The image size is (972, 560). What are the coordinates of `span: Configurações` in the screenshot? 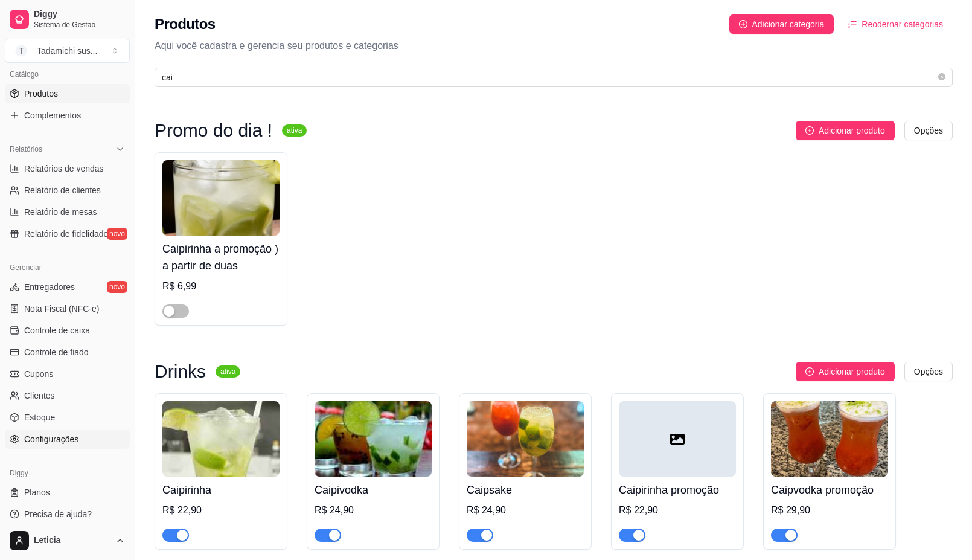 It's located at (51, 439).